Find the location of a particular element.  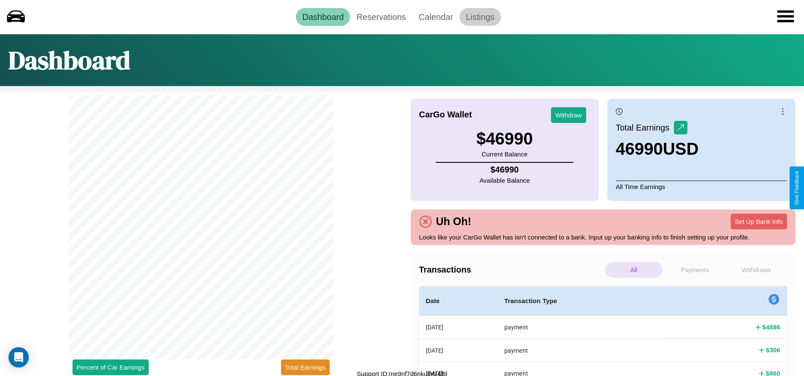

h3: 46990 USD is located at coordinates (657, 149).